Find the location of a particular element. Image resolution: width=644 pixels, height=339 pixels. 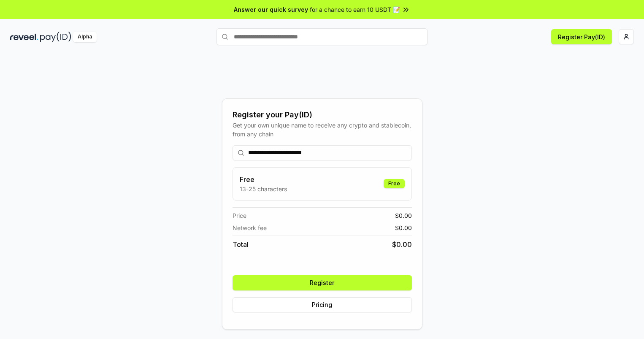

img: pay_id is located at coordinates (56, 37).